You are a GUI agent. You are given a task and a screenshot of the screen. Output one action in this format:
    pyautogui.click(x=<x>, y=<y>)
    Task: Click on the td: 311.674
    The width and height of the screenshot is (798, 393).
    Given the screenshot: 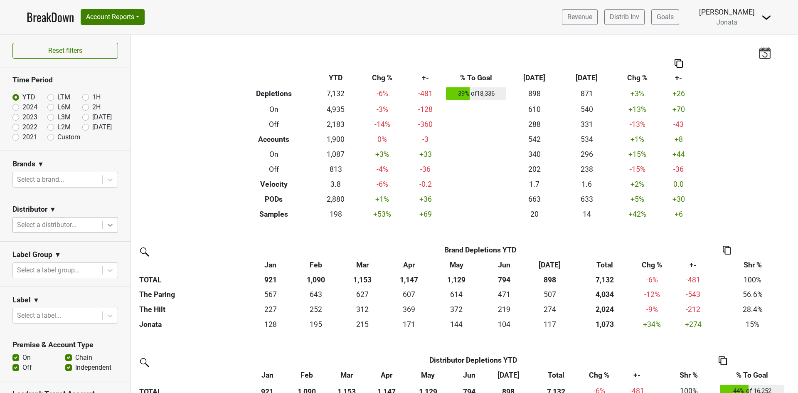 What is the action you would take?
    pyautogui.click(x=363, y=310)
    